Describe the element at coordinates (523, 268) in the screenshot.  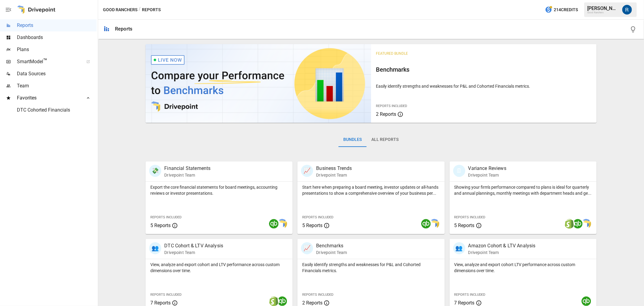
I see `p: View, analyze and export cohort LTV performance across custom dimensions over time.` at that location.